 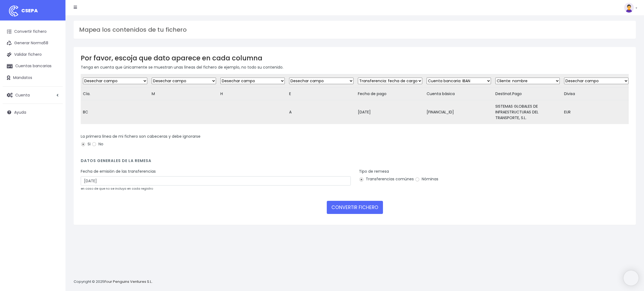 I want to click on button: CONVERTIR FICHERO, so click(x=355, y=207).